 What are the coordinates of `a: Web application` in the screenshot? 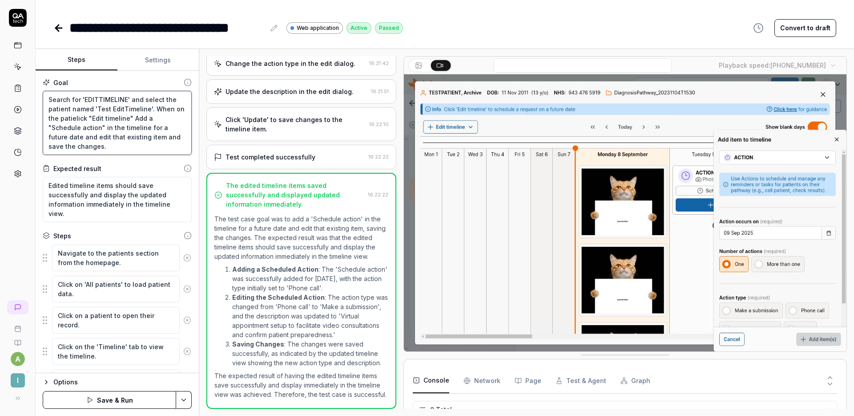 It's located at (315, 28).